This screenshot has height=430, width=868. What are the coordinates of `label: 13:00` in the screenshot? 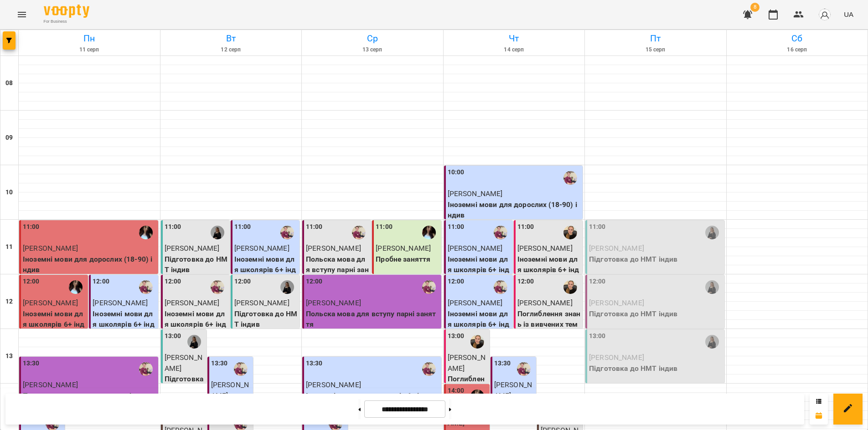 It's located at (173, 336).